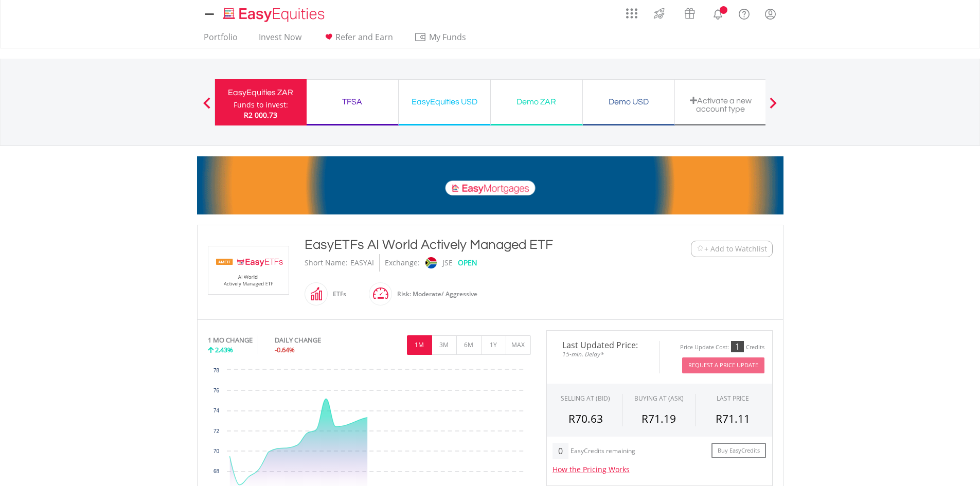 The width and height of the screenshot is (980, 486). I want to click on text: 72, so click(216, 431).